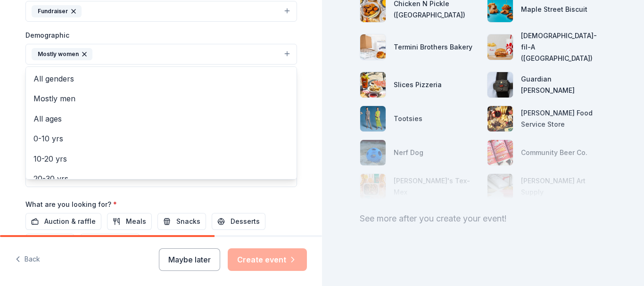 The width and height of the screenshot is (644, 286). What do you see at coordinates (161, 99) in the screenshot?
I see `span: Mostly men` at bounding box center [161, 99].